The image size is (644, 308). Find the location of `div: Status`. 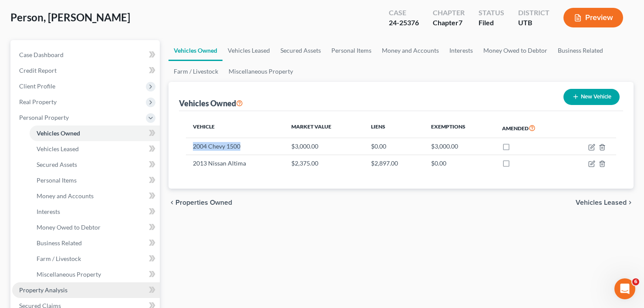

div: Status is located at coordinates (491, 13).